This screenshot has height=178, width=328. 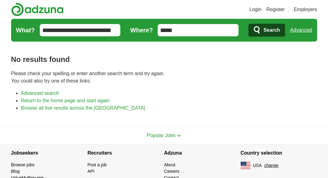 What do you see at coordinates (276, 10) in the screenshot?
I see `a: Register` at bounding box center [276, 10].